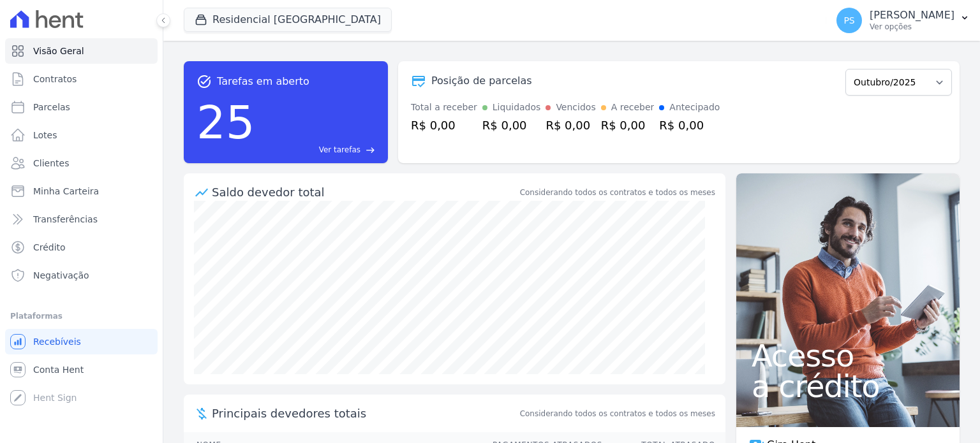 Image resolution: width=980 pixels, height=443 pixels. I want to click on span: Ver tarefas, so click(339, 150).